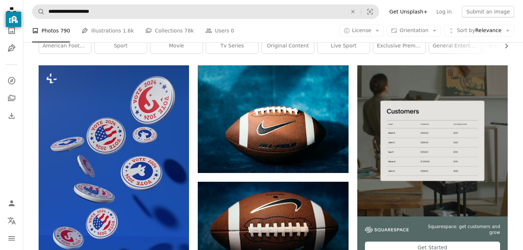 This screenshot has width=523, height=250. I want to click on a: Home — Unsplash, so click(12, 12).